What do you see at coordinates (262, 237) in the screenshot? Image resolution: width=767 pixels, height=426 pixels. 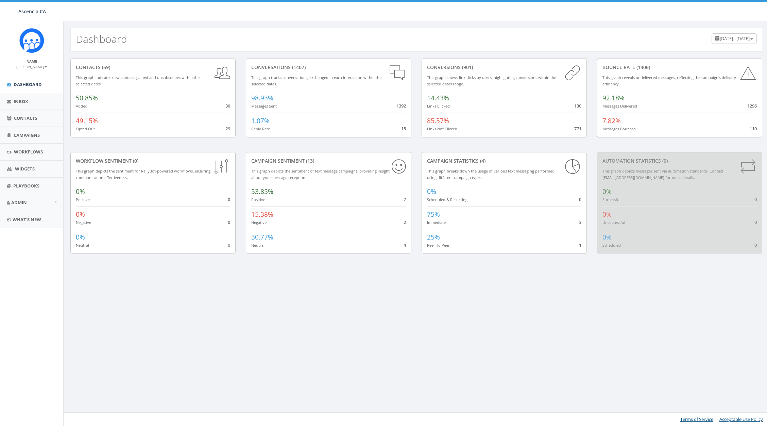 I see `span: 30.77%` at bounding box center [262, 237].